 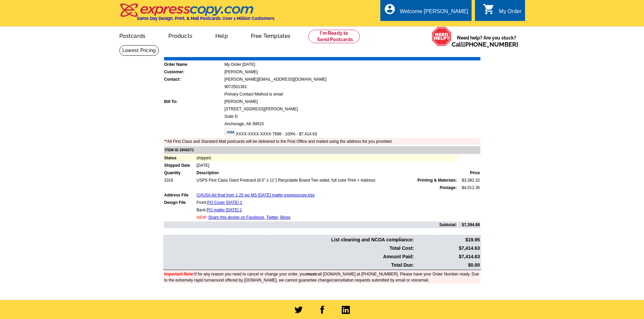 I want to click on font: Important Note:, so click(x=179, y=274).